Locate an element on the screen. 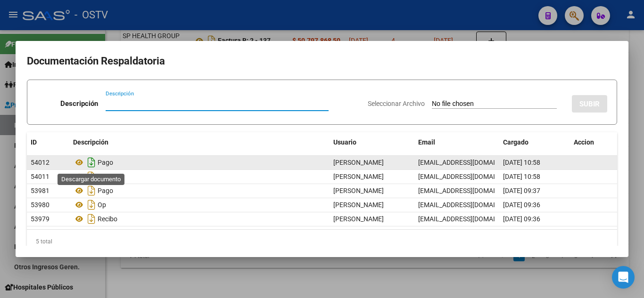  span: Descripción is located at coordinates (91, 142).